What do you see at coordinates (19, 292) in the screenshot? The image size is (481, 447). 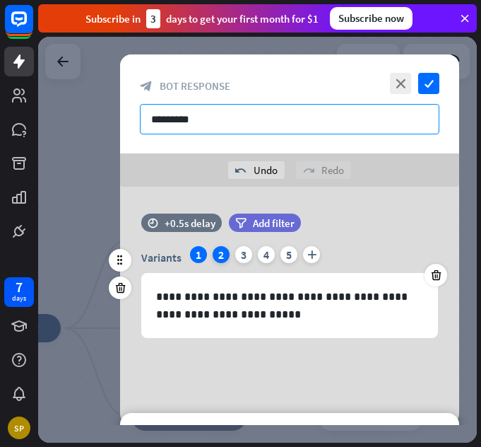 I see `a: 7 days` at bounding box center [19, 292].